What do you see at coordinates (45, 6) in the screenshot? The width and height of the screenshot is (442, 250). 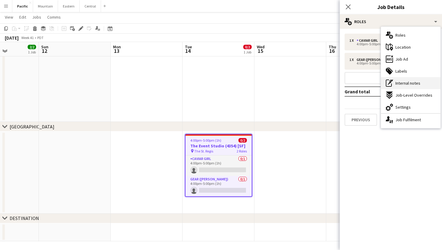 I see `button: Mountain` at bounding box center [45, 6].